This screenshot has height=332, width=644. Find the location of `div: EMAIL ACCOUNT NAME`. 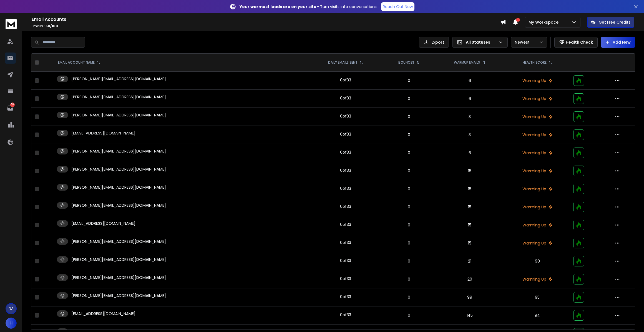

div: EMAIL ACCOUNT NAME is located at coordinates (79, 62).